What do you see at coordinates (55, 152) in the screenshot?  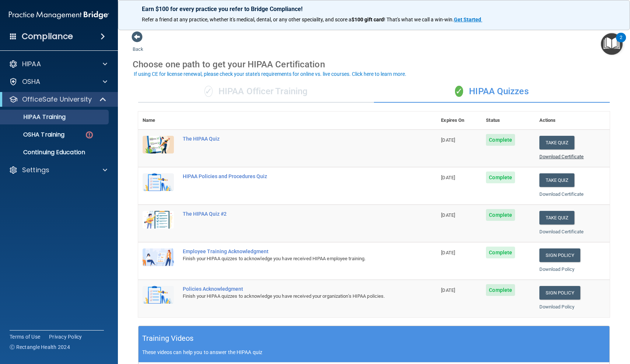 I see `p: Continuing Education` at bounding box center [55, 152].